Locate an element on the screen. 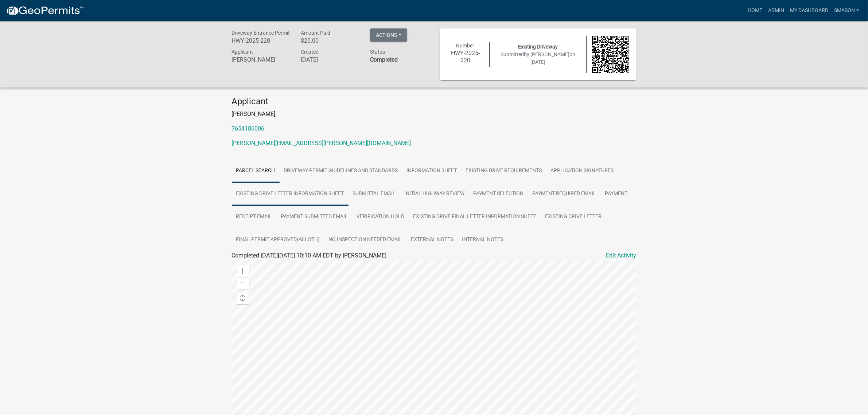  a: 7654186006 is located at coordinates (248, 128).